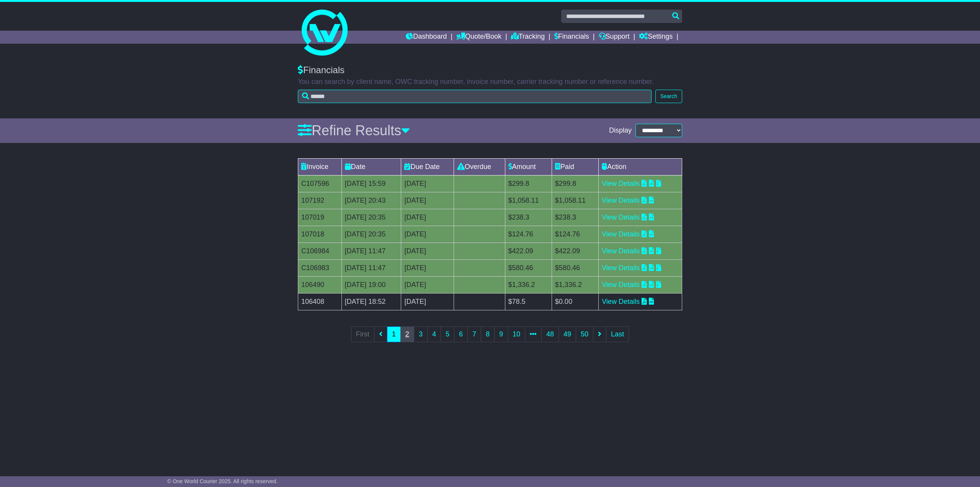  Describe the element at coordinates (474, 334) in the screenshot. I see `a: 7` at that location.